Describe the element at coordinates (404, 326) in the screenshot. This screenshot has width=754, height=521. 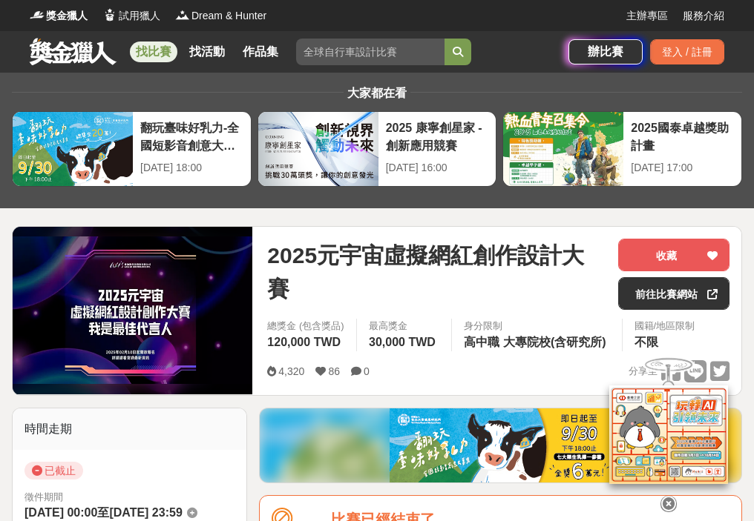
I see `span: 最高獎金` at that location.